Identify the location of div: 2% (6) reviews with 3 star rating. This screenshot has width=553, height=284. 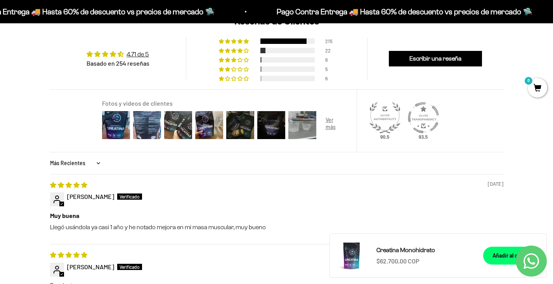
(235, 60).